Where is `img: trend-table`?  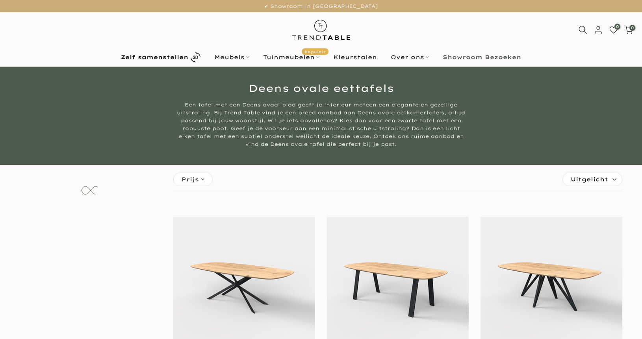 img: trend-table is located at coordinates (321, 30).